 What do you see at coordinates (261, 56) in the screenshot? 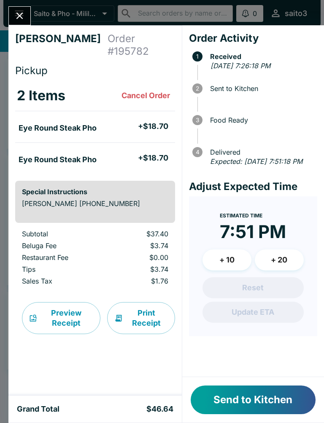
I see `span: Received` at bounding box center [261, 56].